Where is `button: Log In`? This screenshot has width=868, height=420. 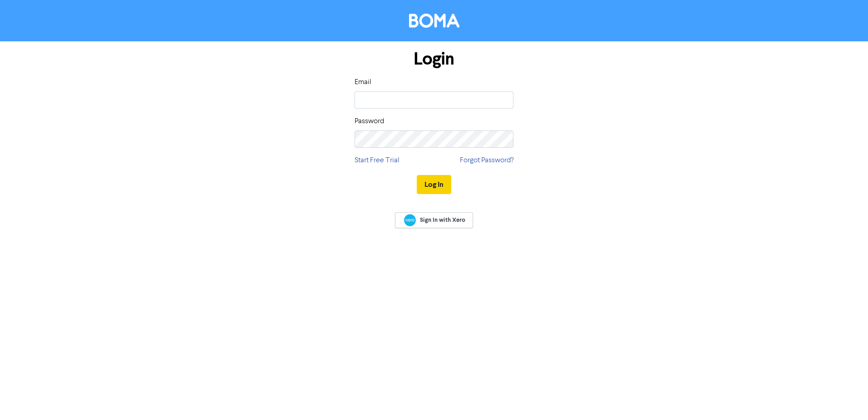
button: Log In is located at coordinates (434, 184).